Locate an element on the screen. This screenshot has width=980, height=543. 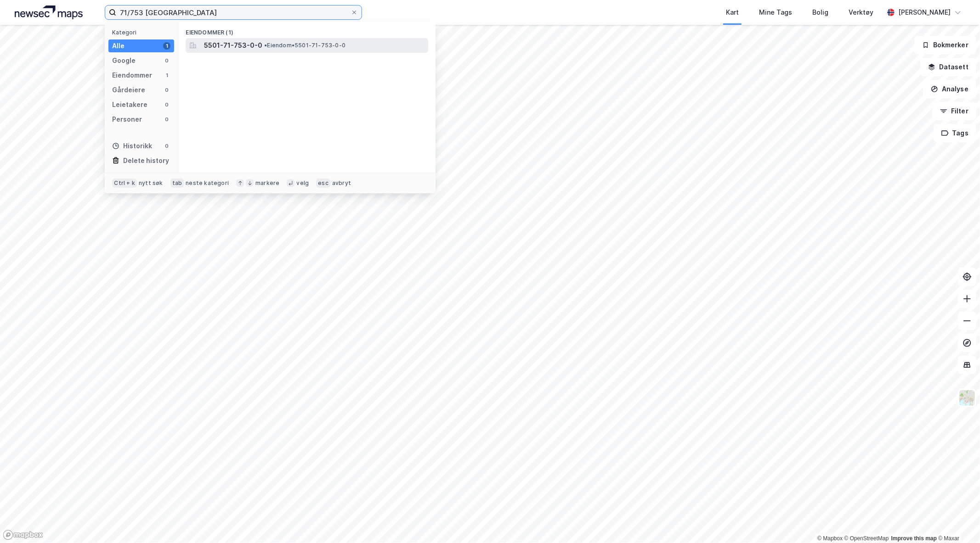
div: Personer is located at coordinates (126, 120).